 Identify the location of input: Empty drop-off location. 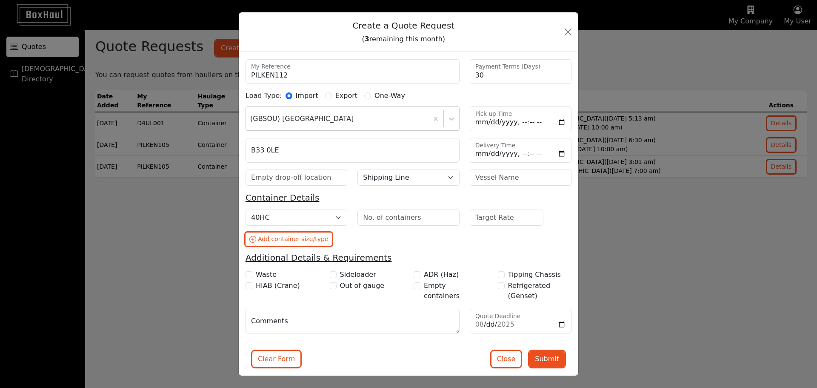
(296, 177).